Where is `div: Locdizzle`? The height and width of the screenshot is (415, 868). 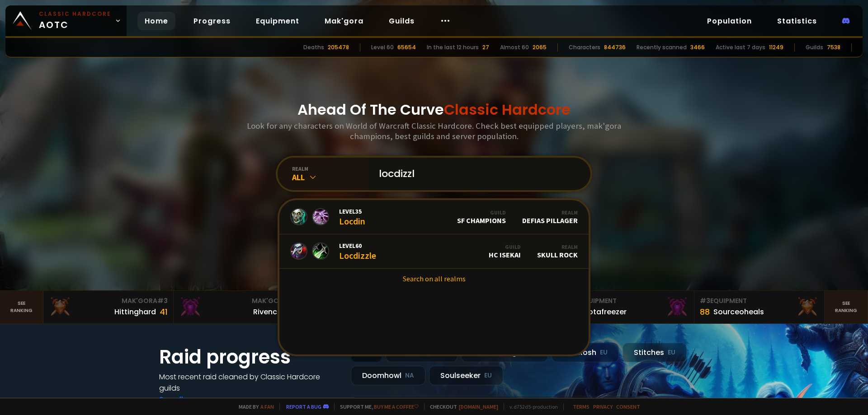 div: Locdizzle is located at coordinates (358, 251).